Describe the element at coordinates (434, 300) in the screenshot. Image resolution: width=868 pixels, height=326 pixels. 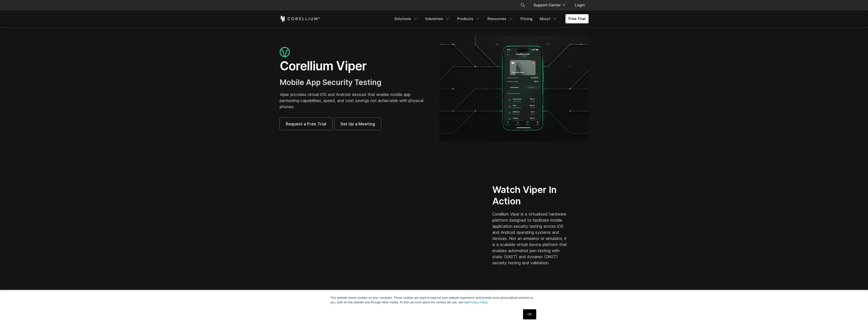
I see `p: This website stores cookies on your computer. These cookies are used to improve your website expe...` at that location.